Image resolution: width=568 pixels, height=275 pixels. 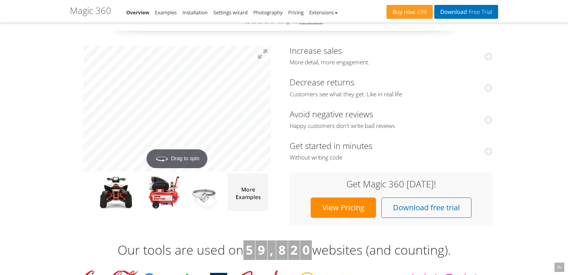 I want to click on a: Buy now£99, so click(x=409, y=12).